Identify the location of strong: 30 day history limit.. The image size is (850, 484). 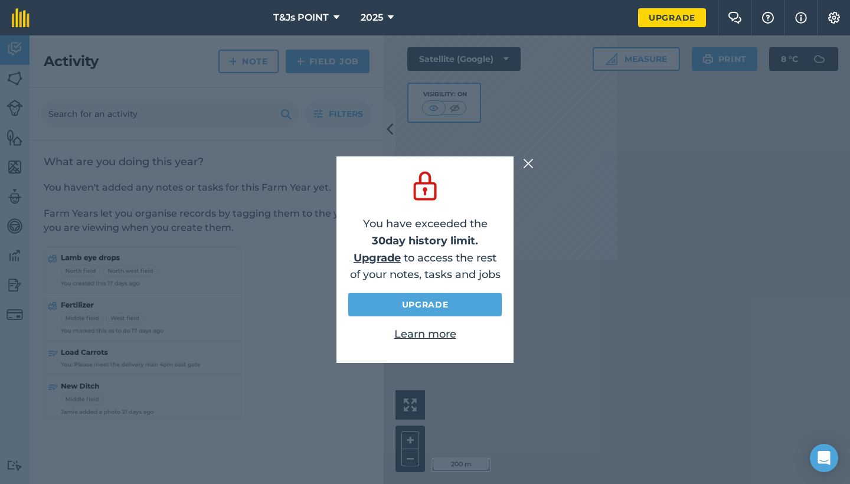
(425, 241).